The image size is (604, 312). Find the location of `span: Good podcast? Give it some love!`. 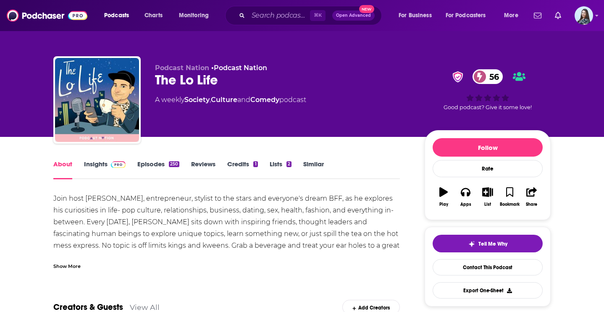

span: Good podcast? Give it some love! is located at coordinates (488, 107).